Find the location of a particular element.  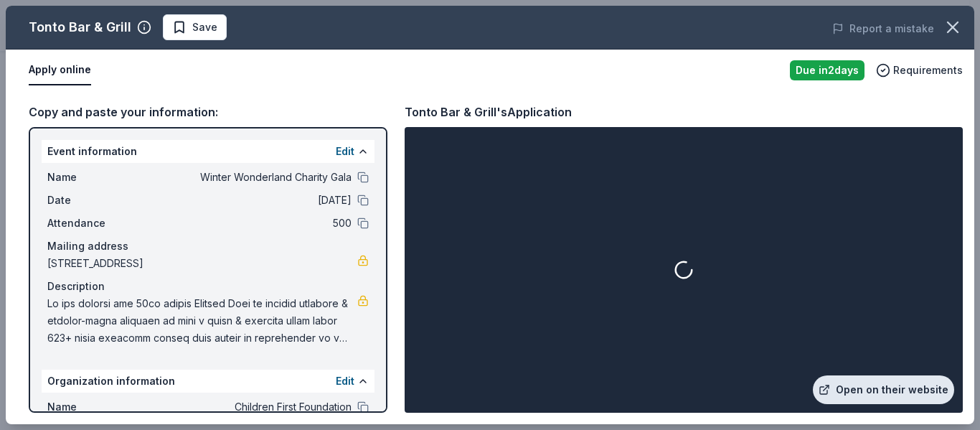

div: Tonto Bar & Grill's Application is located at coordinates (488, 112).